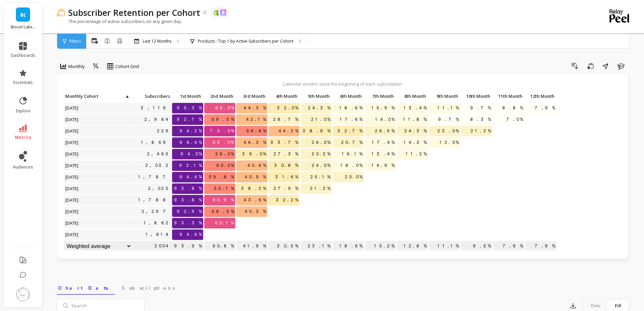 This screenshot has height=311, width=644. Describe the element at coordinates (477, 246) in the screenshot. I see `p: 9.5%` at that location.